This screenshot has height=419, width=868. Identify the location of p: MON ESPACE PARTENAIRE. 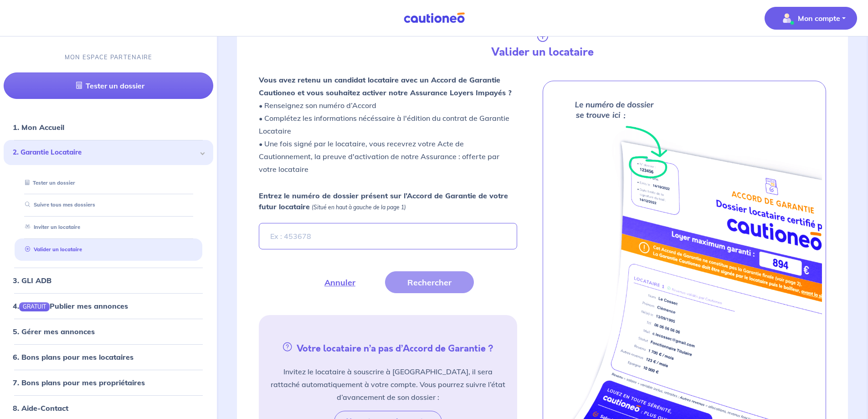
(108, 57).